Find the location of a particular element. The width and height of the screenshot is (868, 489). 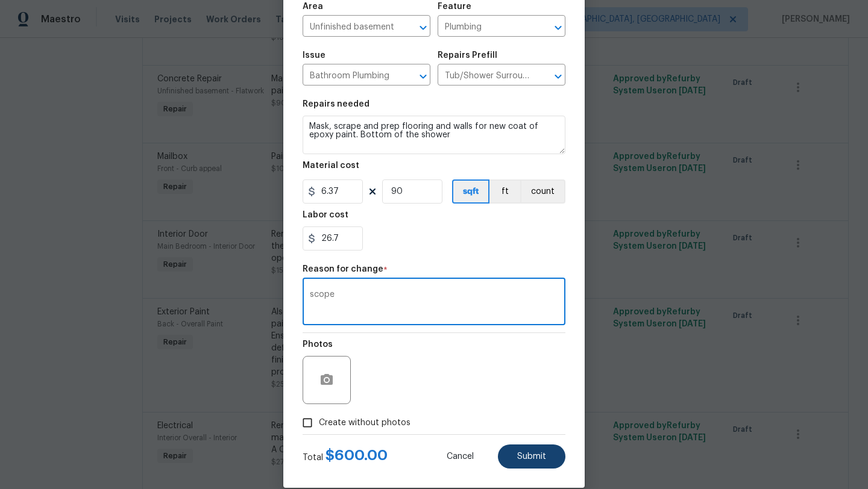

div: Total is located at coordinates (345, 457).